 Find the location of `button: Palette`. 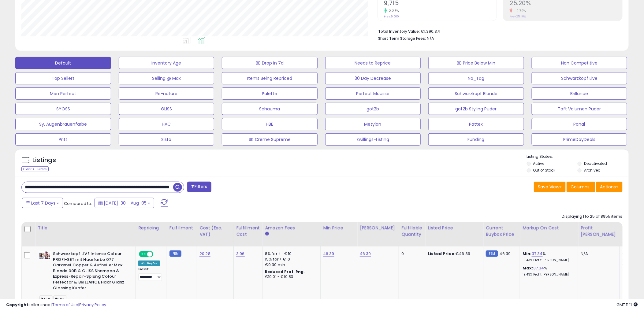

button: Palette is located at coordinates (270, 93).